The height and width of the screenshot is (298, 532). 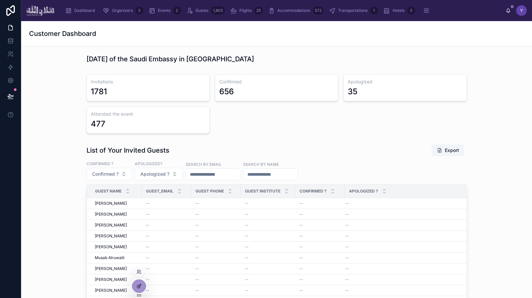 I want to click on a: Events2, so click(x=165, y=11).